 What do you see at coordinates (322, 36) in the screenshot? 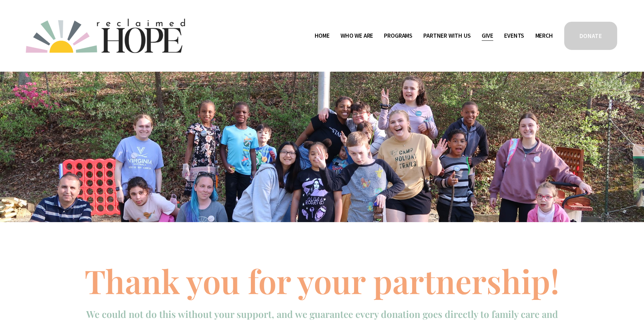
I see `a: Home` at bounding box center [322, 36].